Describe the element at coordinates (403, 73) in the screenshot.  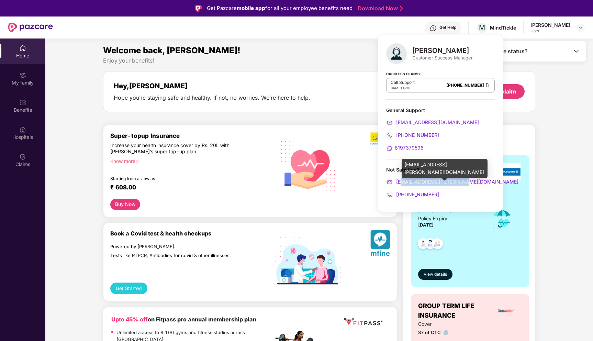
I see `strong: Cashless Claims:` at that location.